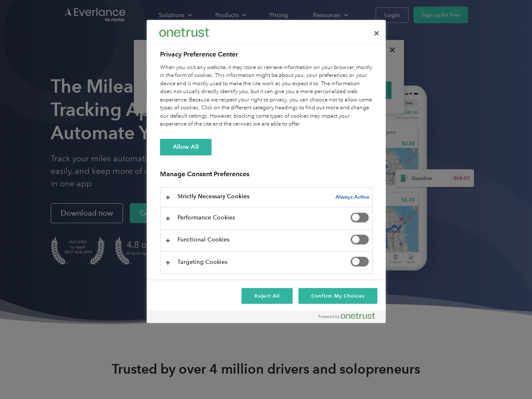 The image size is (532, 399). I want to click on div: When you visit any website, it may store or retrieve information on your browser, mostly in the f..., so click(266, 96).